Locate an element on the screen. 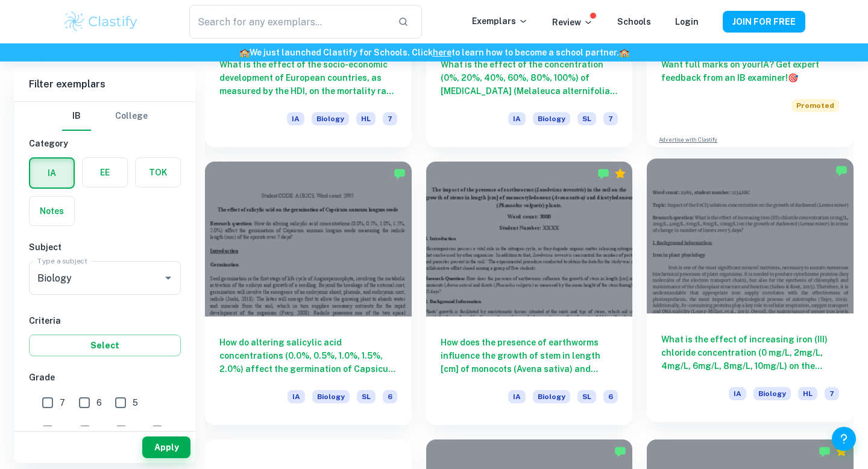  span: 3 is located at coordinates (99, 431).